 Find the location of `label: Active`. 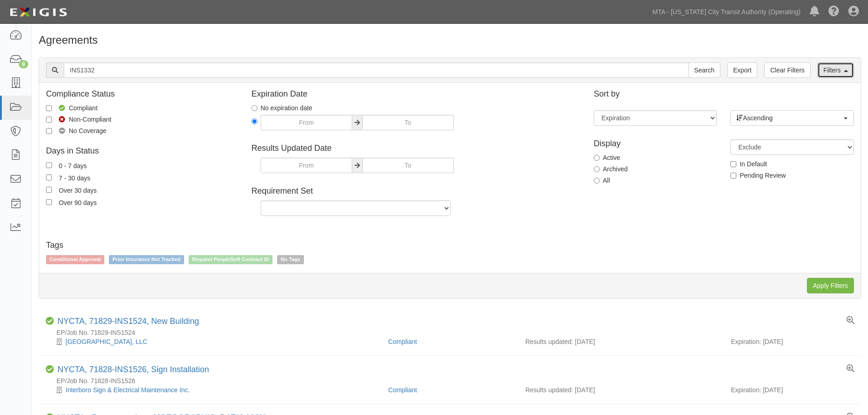

label: Active is located at coordinates (607, 158).